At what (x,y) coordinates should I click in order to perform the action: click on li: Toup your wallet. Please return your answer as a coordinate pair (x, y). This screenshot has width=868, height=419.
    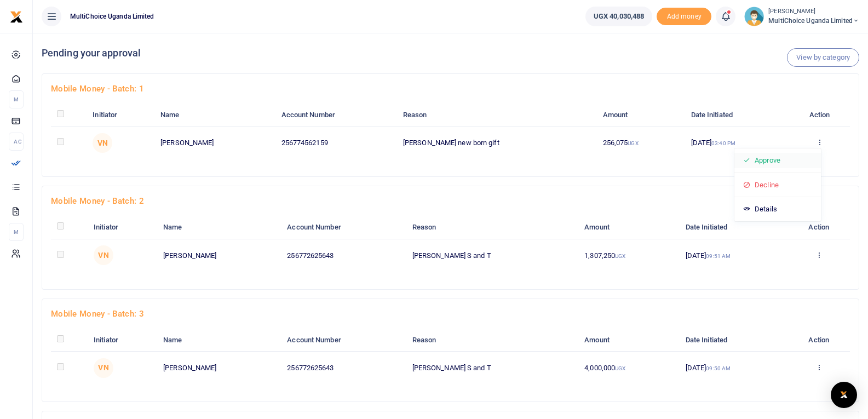
    Looking at the image, I should click on (683, 16).